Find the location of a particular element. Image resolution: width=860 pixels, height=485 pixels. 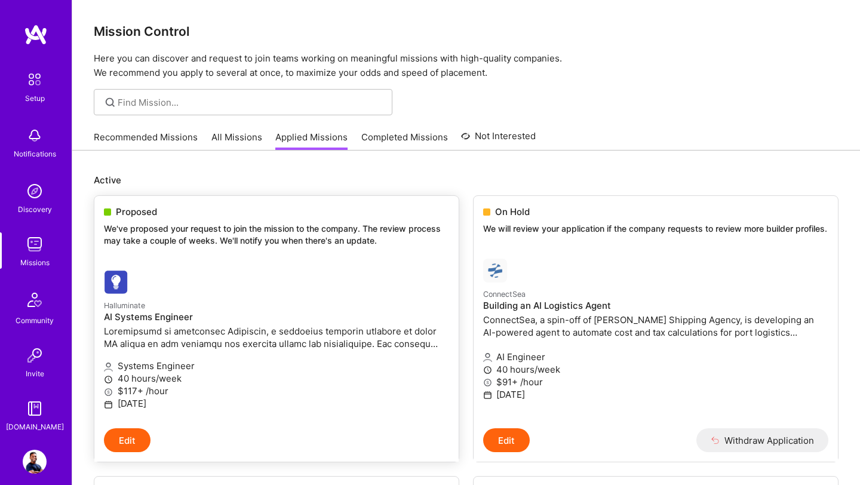

img: logo is located at coordinates (36, 35).